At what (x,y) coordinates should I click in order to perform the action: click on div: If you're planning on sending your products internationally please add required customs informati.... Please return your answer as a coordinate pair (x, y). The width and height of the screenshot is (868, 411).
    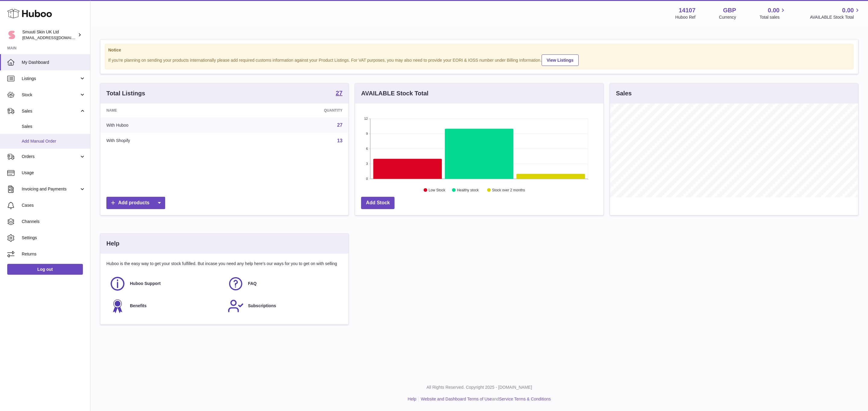
    Looking at the image, I should click on (479, 60).